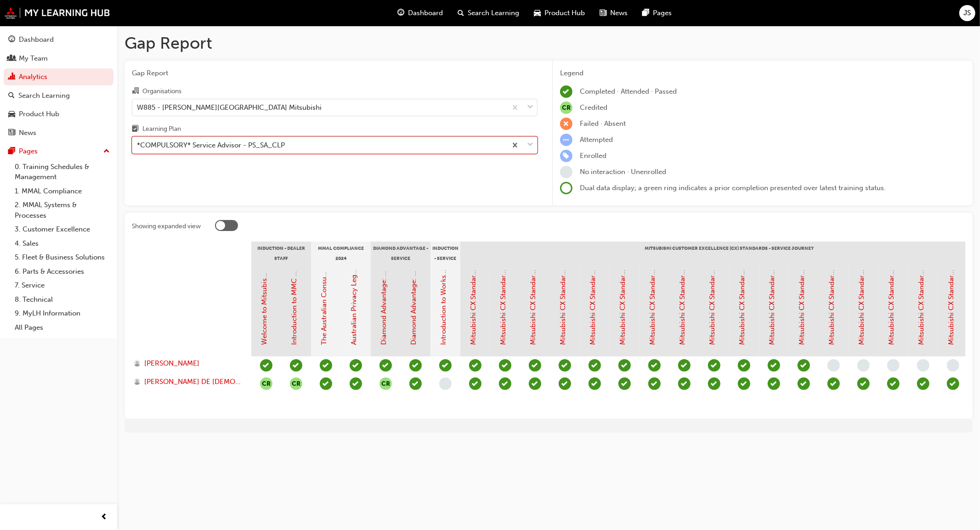 The height and width of the screenshot is (530, 980). Describe the element at coordinates (614, 13) in the screenshot. I see `a: news-iconNews` at that location.